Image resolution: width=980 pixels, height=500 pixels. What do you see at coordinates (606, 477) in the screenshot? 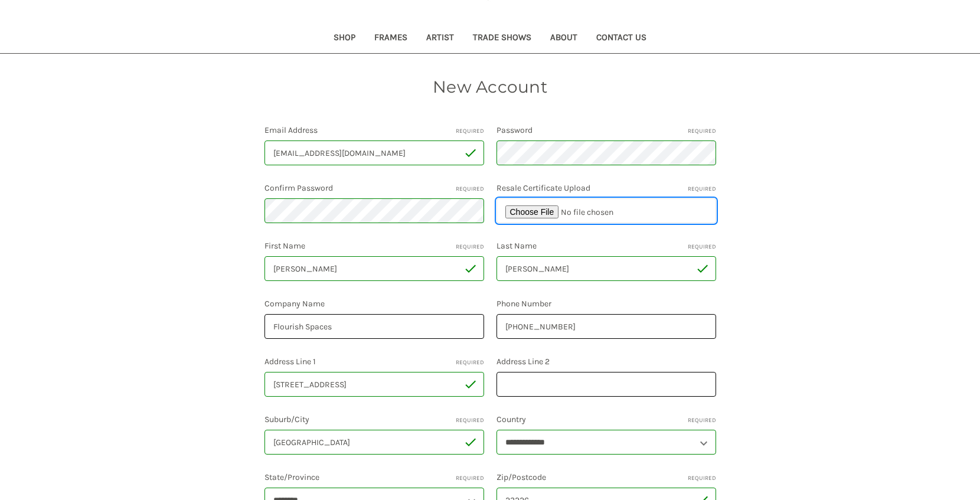
I see `label: Zip/Postcode` at bounding box center [606, 477].